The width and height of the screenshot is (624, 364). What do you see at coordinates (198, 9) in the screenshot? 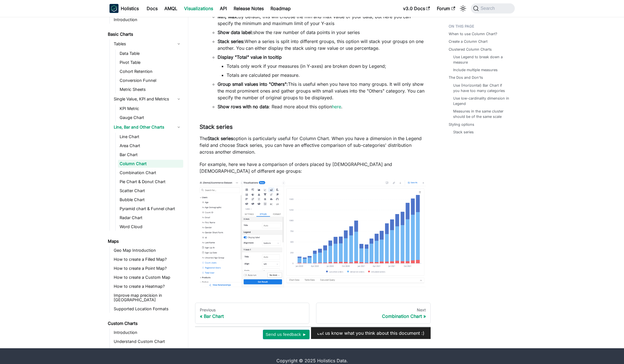
I see `a: Visualizations` at bounding box center [198, 9].